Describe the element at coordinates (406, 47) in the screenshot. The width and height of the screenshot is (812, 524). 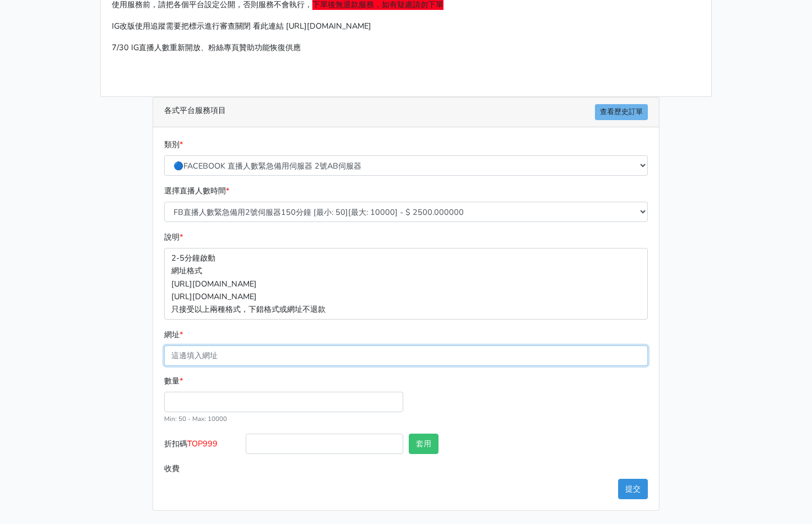
I see `p: 7/30 IG直播人數重新開放、粉絲專頁贊助功能恢復供應` at that location.